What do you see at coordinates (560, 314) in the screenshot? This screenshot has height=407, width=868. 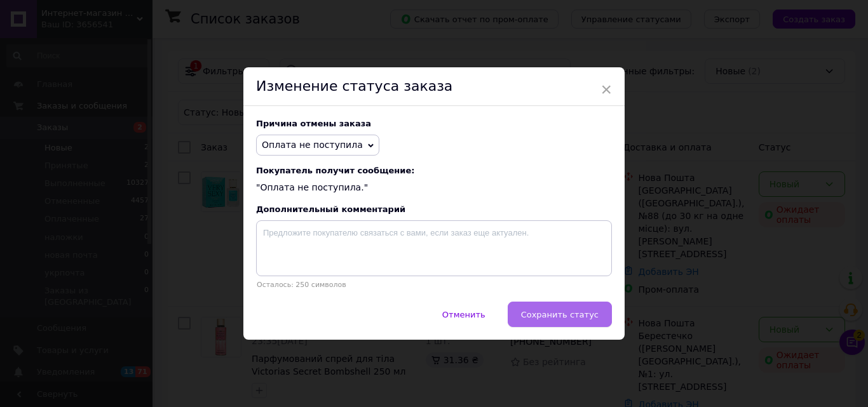 I see `span: Сохранить статус` at bounding box center [560, 314].